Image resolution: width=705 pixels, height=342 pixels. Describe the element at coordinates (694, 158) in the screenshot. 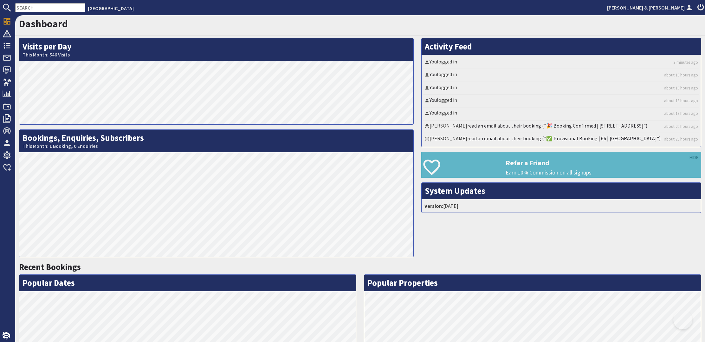

I see `a: HIDE` at that location.